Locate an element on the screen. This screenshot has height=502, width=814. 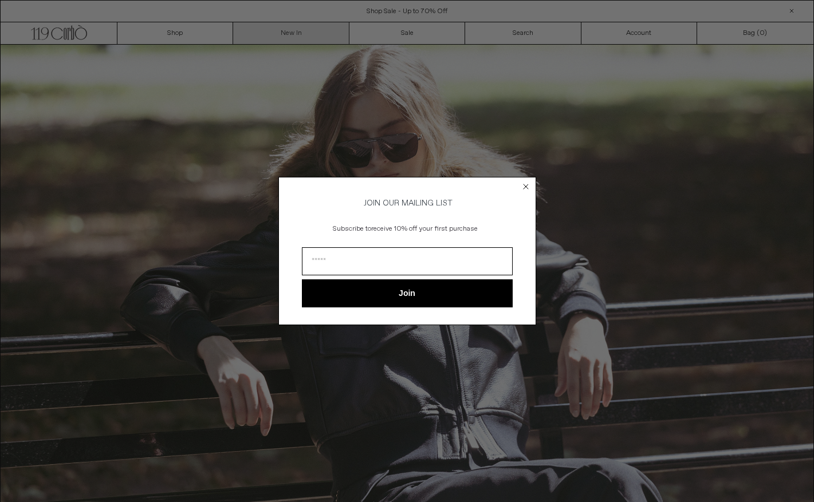
span: JOIN OUR MAILING LIST is located at coordinates (407, 203).